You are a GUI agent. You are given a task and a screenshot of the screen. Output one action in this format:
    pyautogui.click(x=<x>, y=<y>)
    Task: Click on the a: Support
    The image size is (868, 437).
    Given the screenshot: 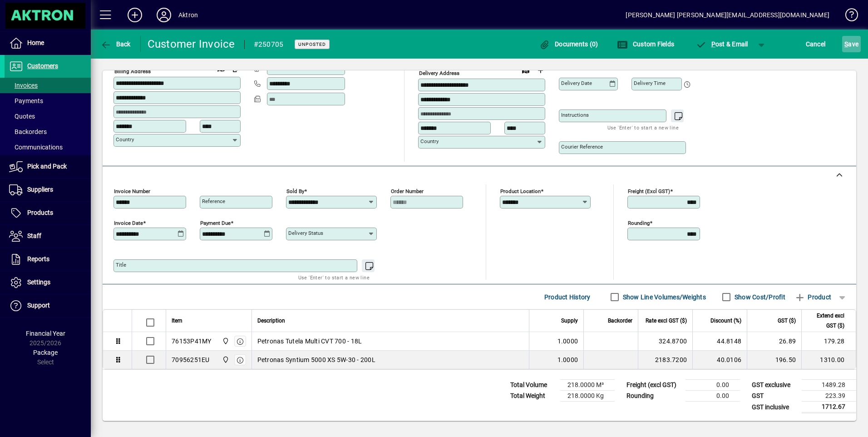 What is the action you would take?
    pyautogui.click(x=48, y=306)
    